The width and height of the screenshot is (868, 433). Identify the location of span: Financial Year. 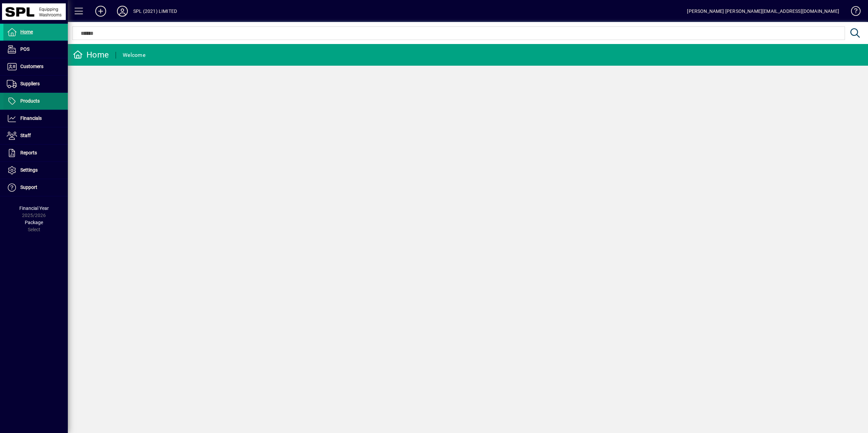
(34, 208).